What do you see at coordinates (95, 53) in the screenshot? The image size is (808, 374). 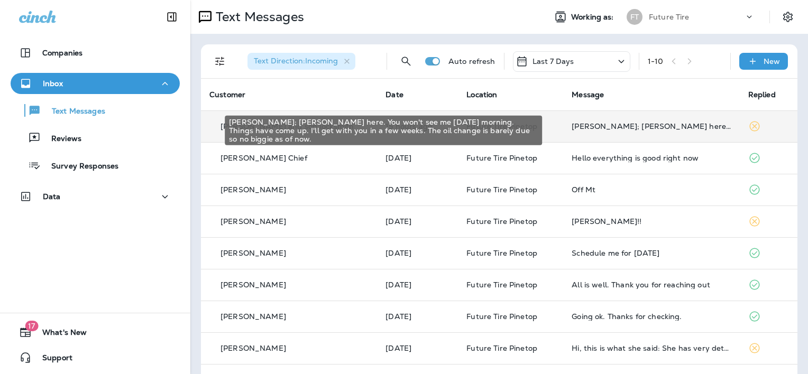 I see `button: Companies` at bounding box center [95, 53].